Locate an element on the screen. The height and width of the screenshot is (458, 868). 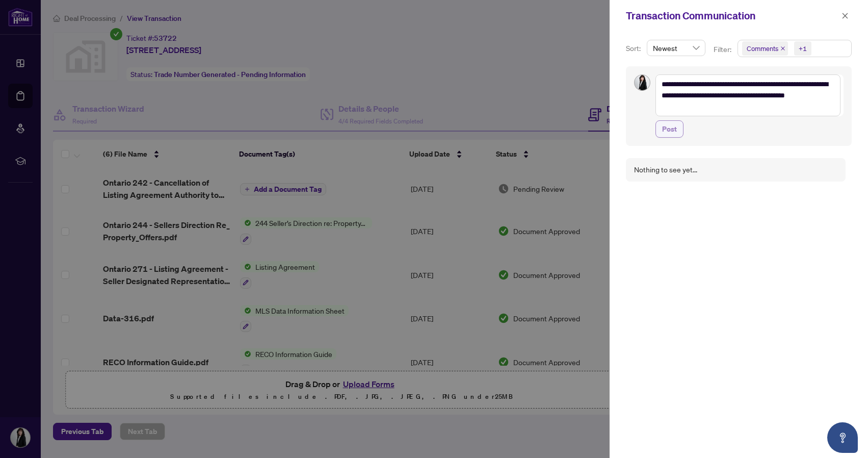
p: Sort: is located at coordinates (634, 49).